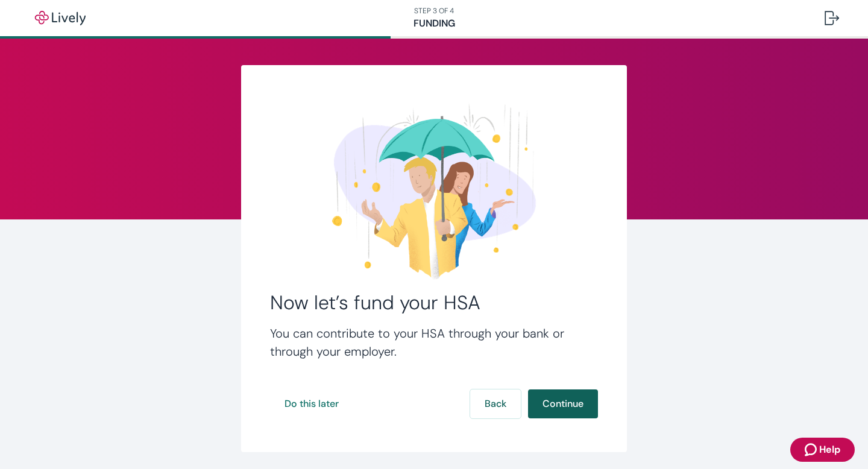  What do you see at coordinates (495, 404) in the screenshot?
I see `button: Back` at bounding box center [495, 404].